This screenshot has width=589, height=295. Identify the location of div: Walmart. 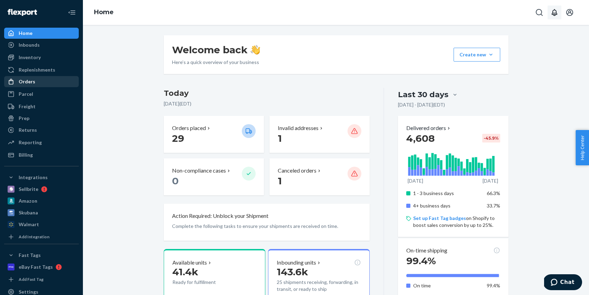
(29, 224).